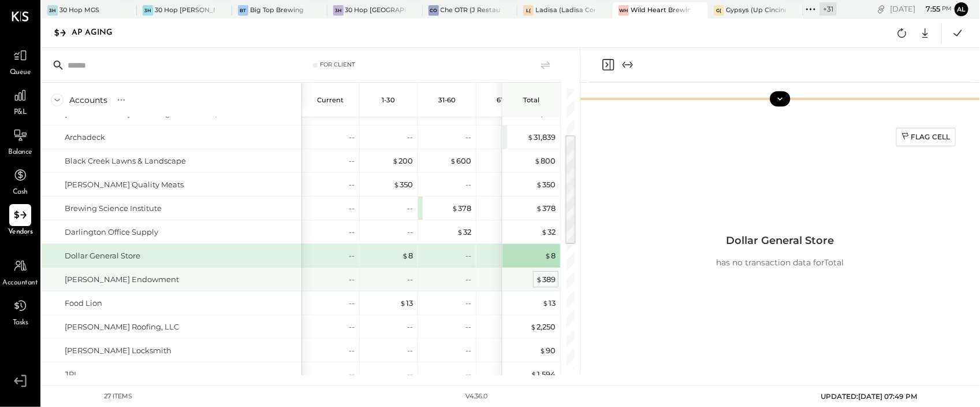 This screenshot has height=407, width=980. What do you see at coordinates (20, 311) in the screenshot?
I see `a: Tasks` at bounding box center [20, 311].